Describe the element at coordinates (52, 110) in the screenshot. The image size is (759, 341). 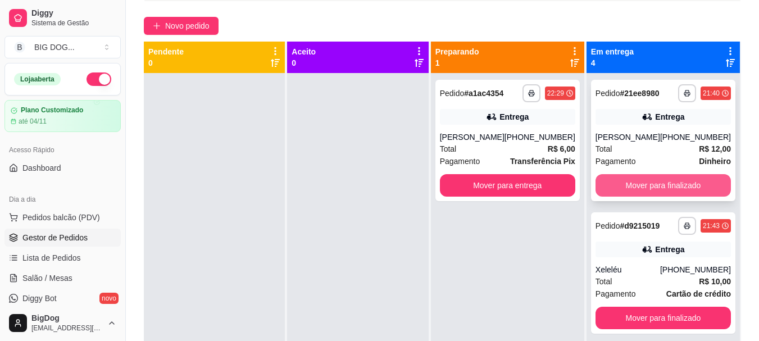
I see `article: Plano Customizado` at that location.